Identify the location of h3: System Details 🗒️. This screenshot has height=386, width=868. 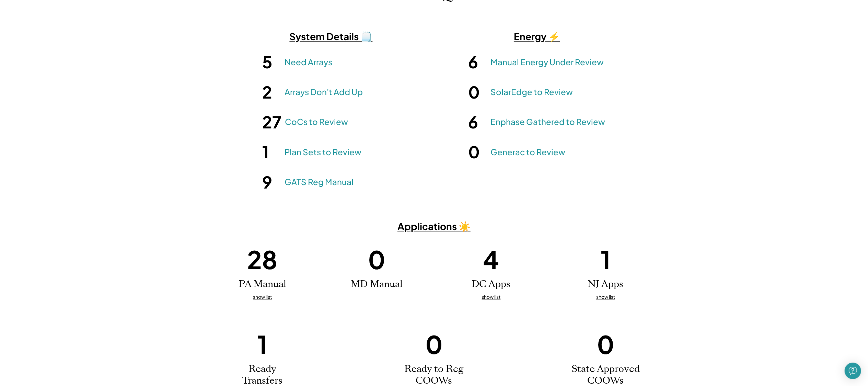
(331, 36).